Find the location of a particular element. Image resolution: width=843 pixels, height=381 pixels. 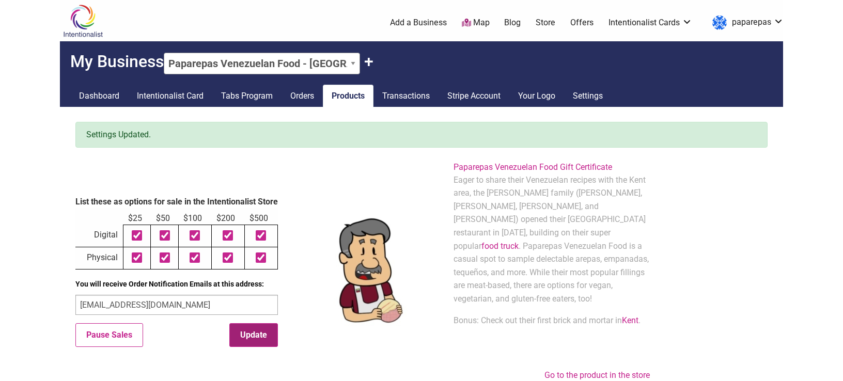

a: Orders is located at coordinates (302, 96).